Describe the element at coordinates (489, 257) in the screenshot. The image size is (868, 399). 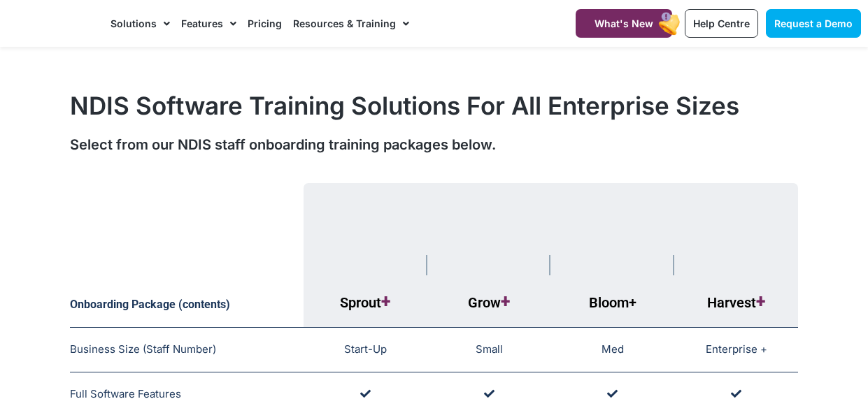
I see `img: svg+xml;nitro-empty-id=NjQxOjQ1NA==-1;base64,PHN2ZyB2aWV3Qm94PSIwIDAgMTIzIDg1IiB3aWR0aD0iMTIzIiBo...` at that location.